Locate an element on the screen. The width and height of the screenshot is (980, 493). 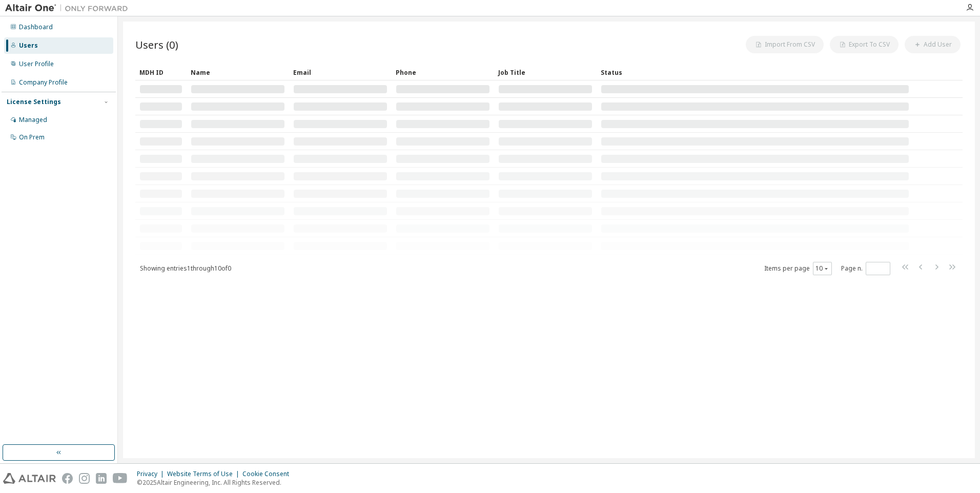
button: Import From CSV is located at coordinates (785, 45).